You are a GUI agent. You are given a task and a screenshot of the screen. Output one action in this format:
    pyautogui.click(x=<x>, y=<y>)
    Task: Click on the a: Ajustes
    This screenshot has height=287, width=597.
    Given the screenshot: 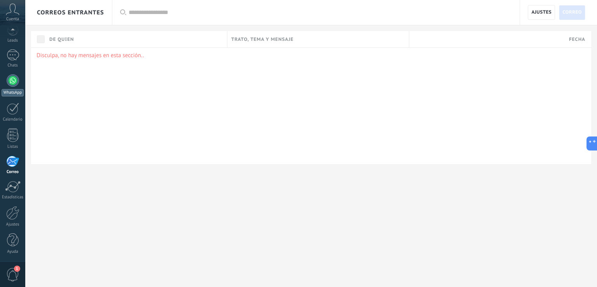 What is the action you would take?
    pyautogui.click(x=541, y=12)
    